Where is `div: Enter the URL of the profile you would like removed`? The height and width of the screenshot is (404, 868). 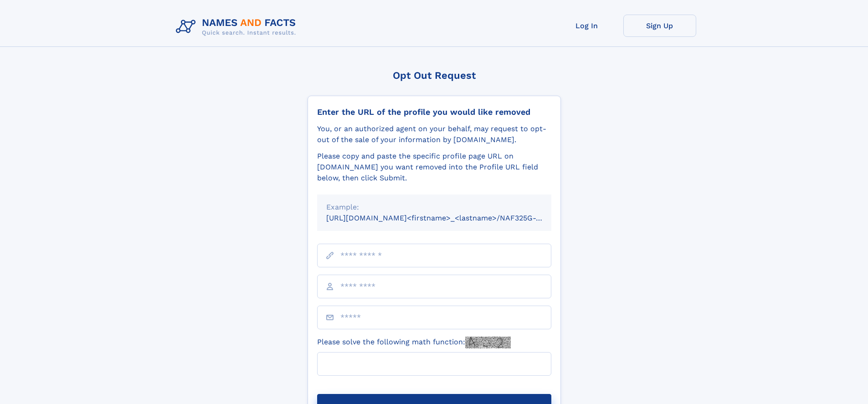
div: Enter the URL of the profile you would like removed is located at coordinates (434, 112).